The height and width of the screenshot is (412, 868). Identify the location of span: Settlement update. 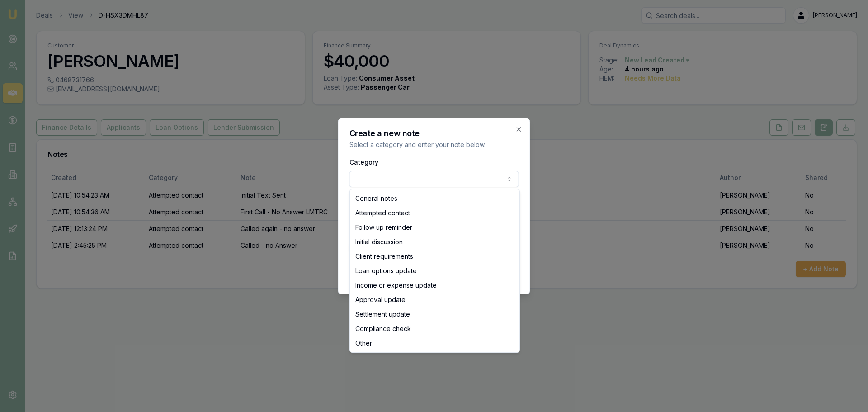
(382, 314).